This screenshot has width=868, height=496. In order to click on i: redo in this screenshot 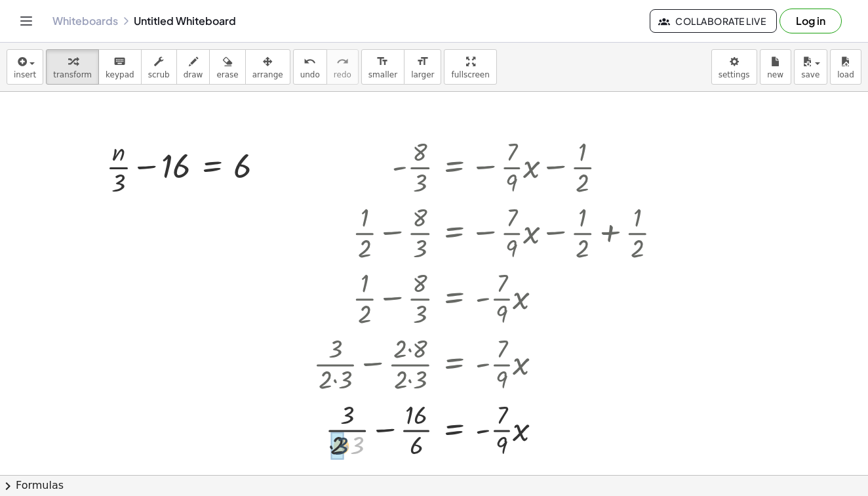, I will do `click(343, 62)`.